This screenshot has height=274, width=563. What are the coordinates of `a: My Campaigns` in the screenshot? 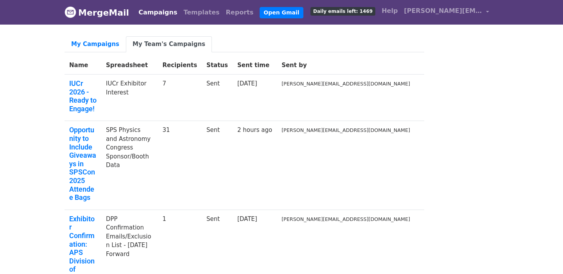 It's located at (95, 44).